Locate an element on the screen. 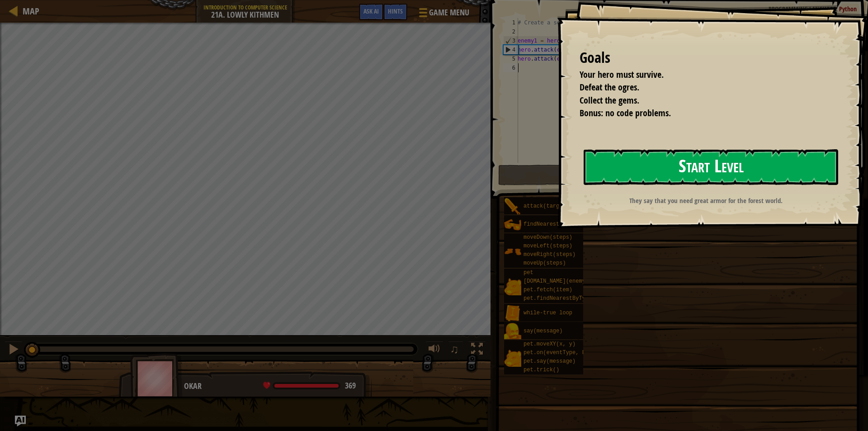 This screenshot has height=431, width=868. span: Map is located at coordinates (31, 11).